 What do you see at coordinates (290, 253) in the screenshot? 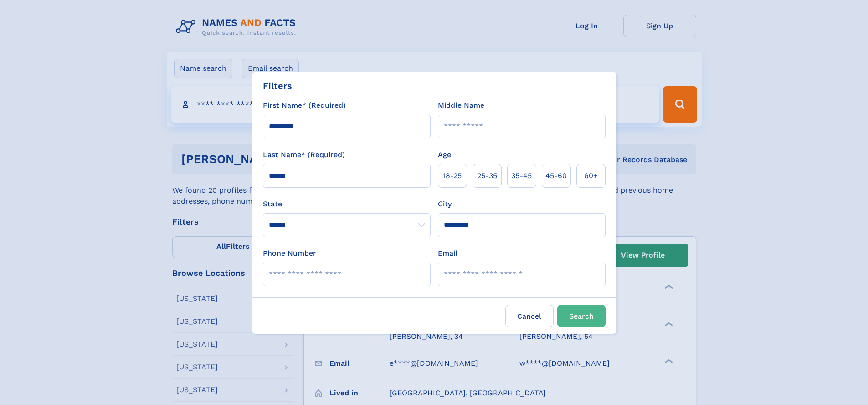
I see `label: Phone Number` at bounding box center [290, 253].